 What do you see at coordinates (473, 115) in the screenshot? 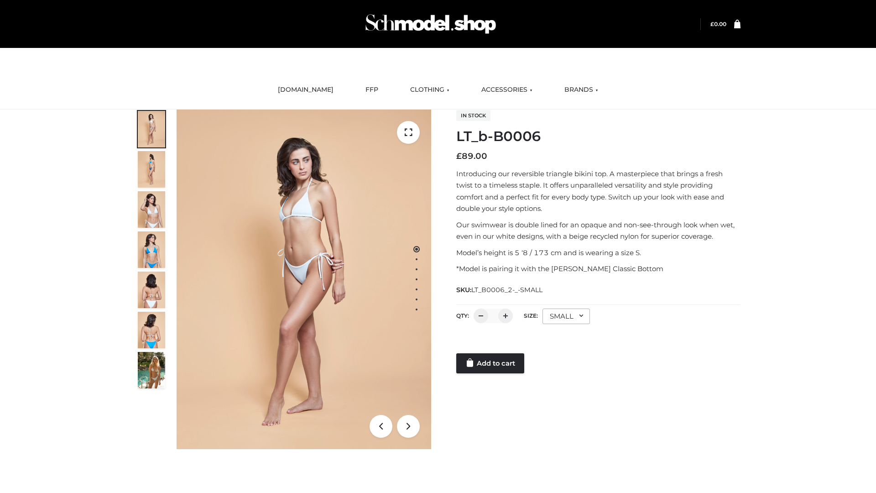
I see `span: In stock` at bounding box center [473, 115].